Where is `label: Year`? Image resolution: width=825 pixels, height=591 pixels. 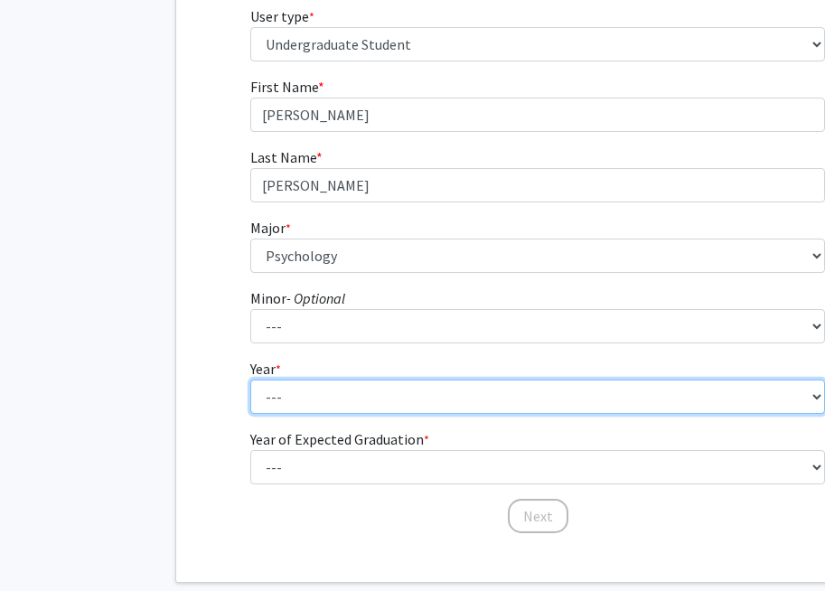
label: Year is located at coordinates (266, 369).